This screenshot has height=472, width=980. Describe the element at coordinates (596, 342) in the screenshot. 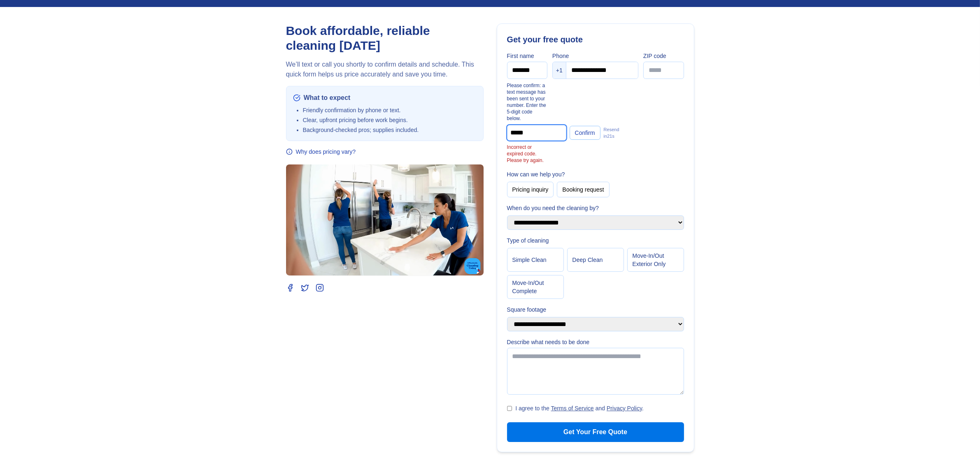

I see `label: Describe what needs to be done` at that location.